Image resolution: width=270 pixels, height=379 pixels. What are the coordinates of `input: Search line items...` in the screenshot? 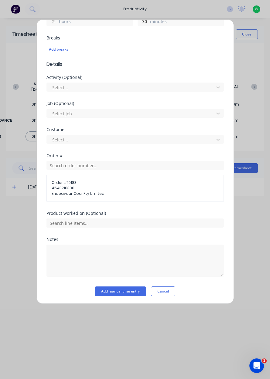 It's located at (135, 223).